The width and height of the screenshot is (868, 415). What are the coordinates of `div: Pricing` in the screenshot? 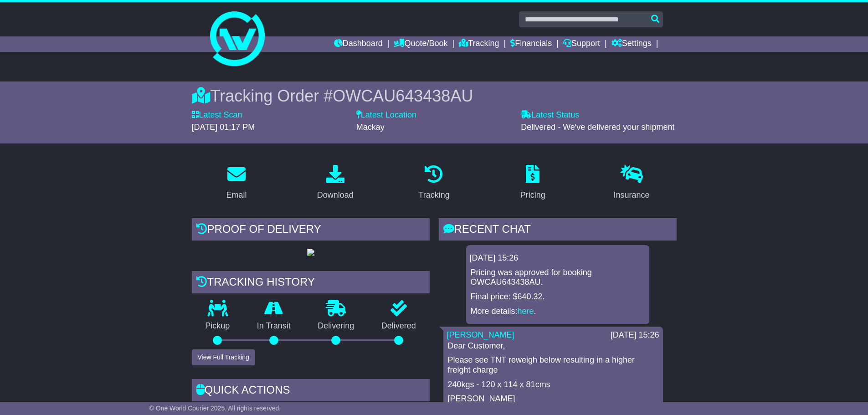 It's located at (533, 195).